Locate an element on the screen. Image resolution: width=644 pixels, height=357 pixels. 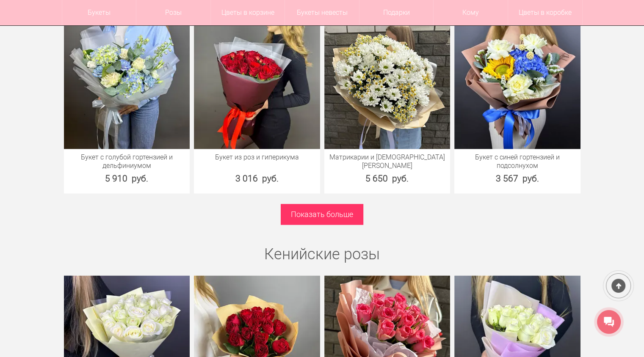
a: Кенийские розы is located at coordinates (322, 254).